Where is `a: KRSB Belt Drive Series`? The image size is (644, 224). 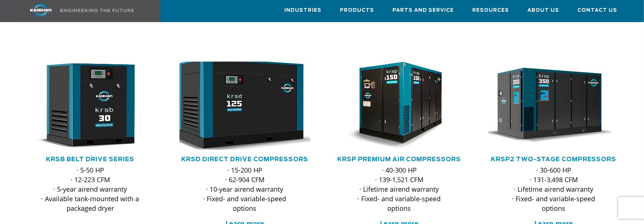
a: KRSB Belt Drive Series is located at coordinates (91, 159).